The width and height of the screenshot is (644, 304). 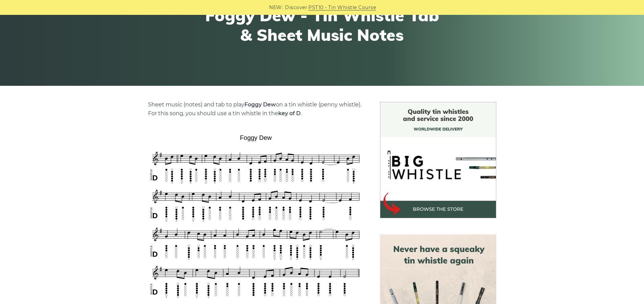 I want to click on span: NEW:, so click(x=276, y=8).